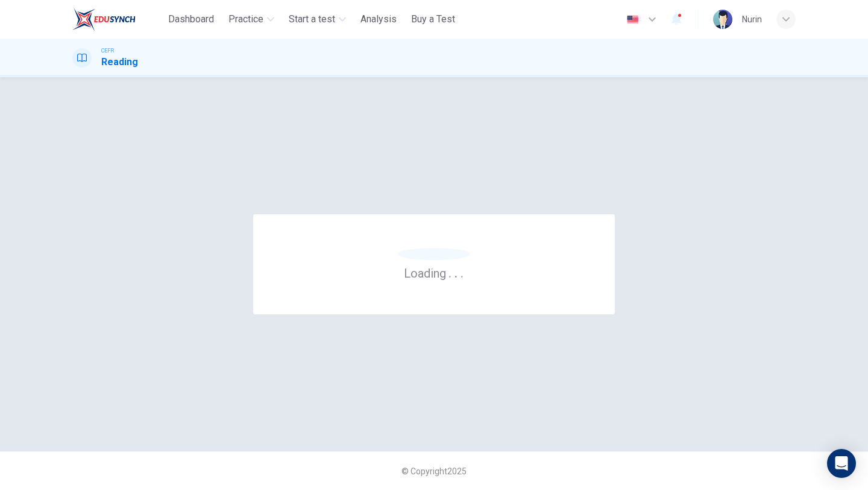 The height and width of the screenshot is (490, 868). Describe the element at coordinates (191, 19) in the screenshot. I see `span: Dashboard` at that location.